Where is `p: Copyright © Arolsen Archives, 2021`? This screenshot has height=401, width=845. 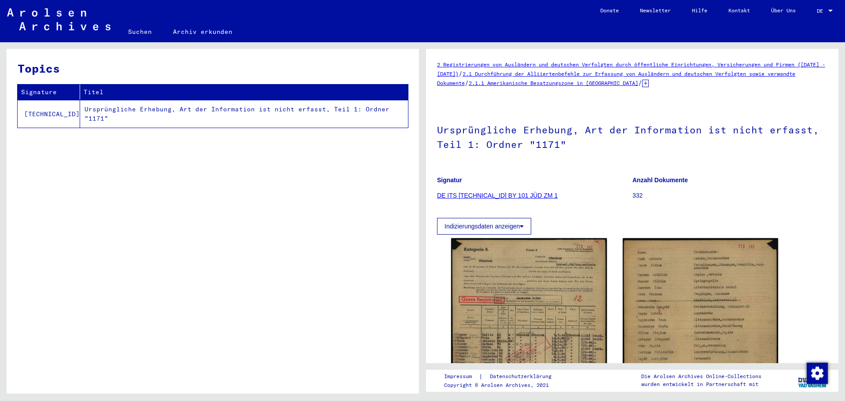 p: Copyright © Arolsen Archives, 2021 is located at coordinates (503, 385).